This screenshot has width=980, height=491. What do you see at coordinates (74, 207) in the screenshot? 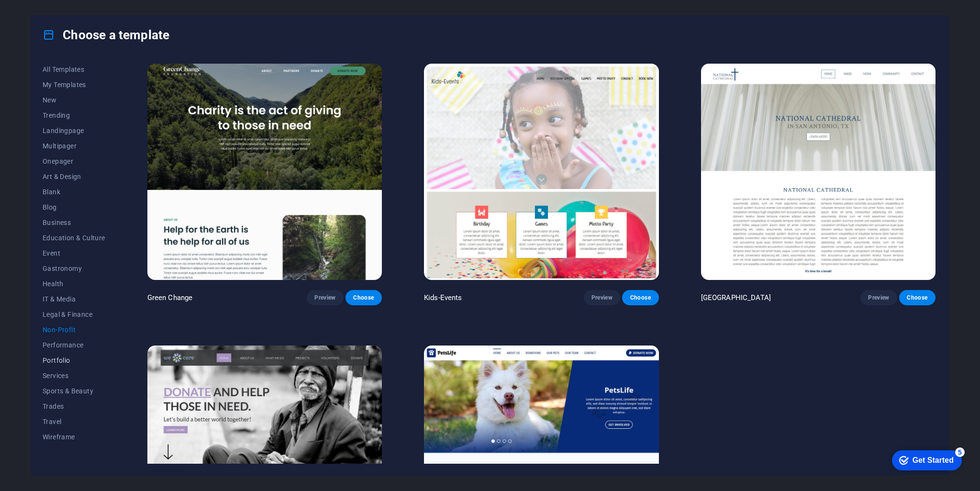
I see `span: Blog` at bounding box center [74, 207].